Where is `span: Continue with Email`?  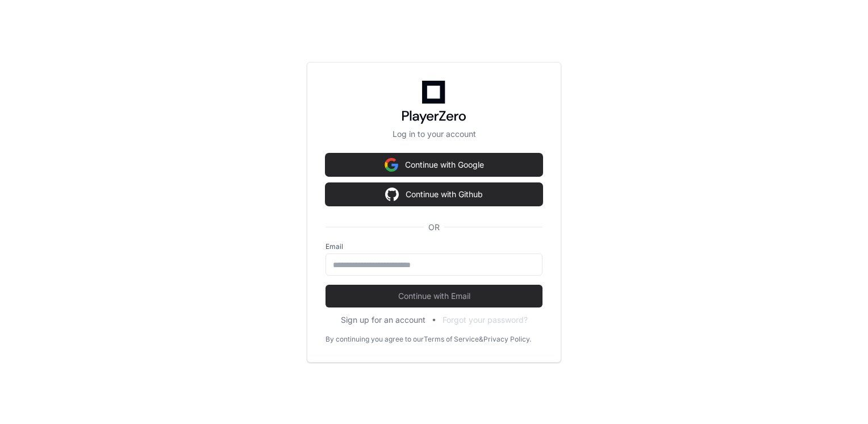
span: Continue with Email is located at coordinates (434, 296).